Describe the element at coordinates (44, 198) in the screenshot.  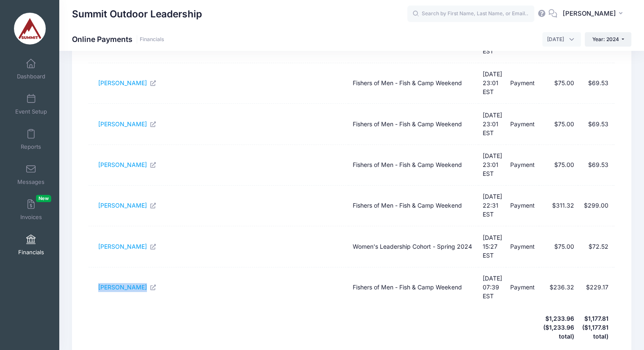
I see `span: New` at that location.